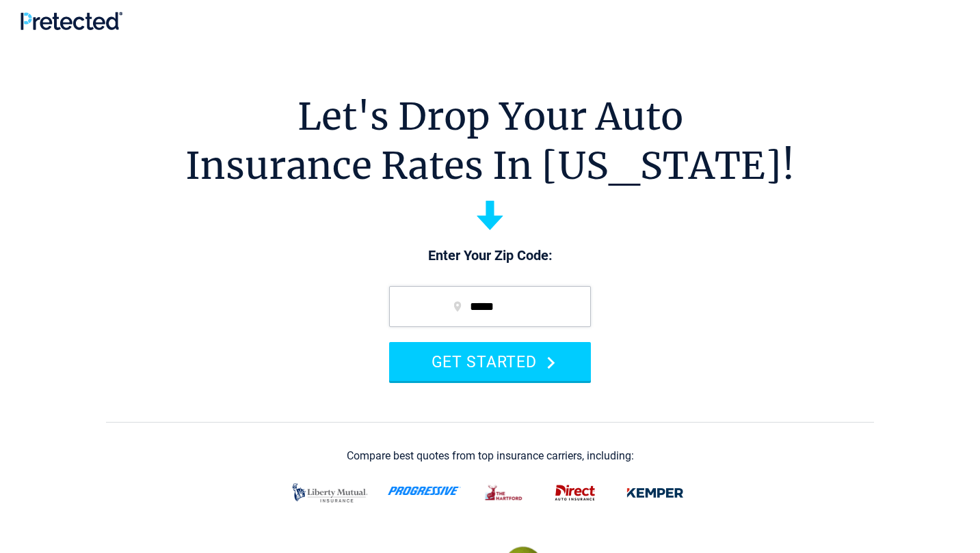  Describe the element at coordinates (330, 493) in the screenshot. I see `img: liberty` at that location.